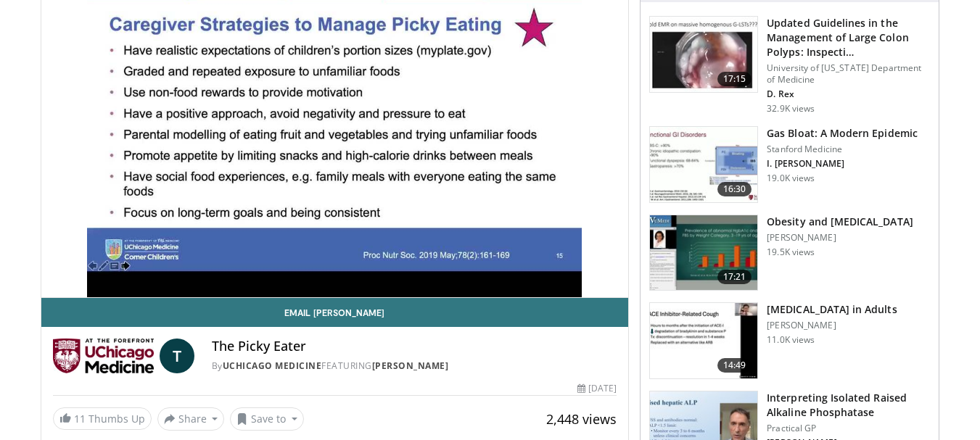 This screenshot has height=440, width=980. I want to click on span: 16:30, so click(735, 189).